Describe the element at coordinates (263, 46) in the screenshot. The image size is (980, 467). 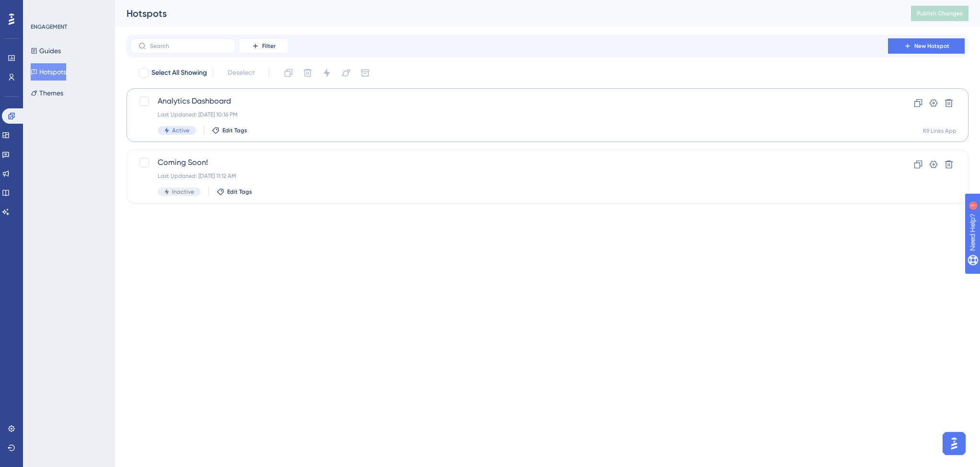
I see `button: Filter` at that location.